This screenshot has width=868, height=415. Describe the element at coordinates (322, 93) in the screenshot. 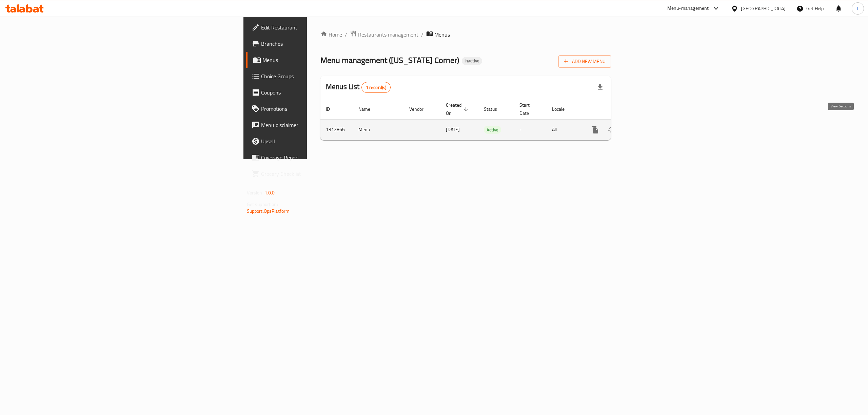

I see `span: Coupons` at that location.